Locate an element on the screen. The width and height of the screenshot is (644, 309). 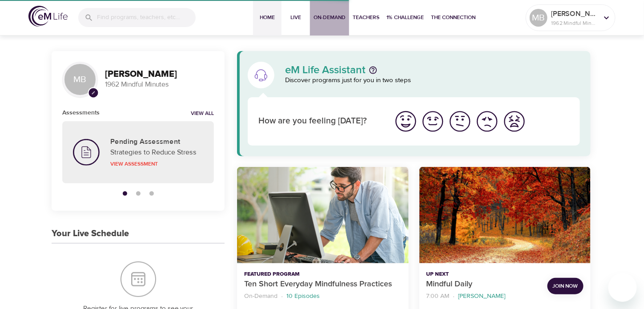
input: Find programs, teachers, etc... is located at coordinates (146, 18).